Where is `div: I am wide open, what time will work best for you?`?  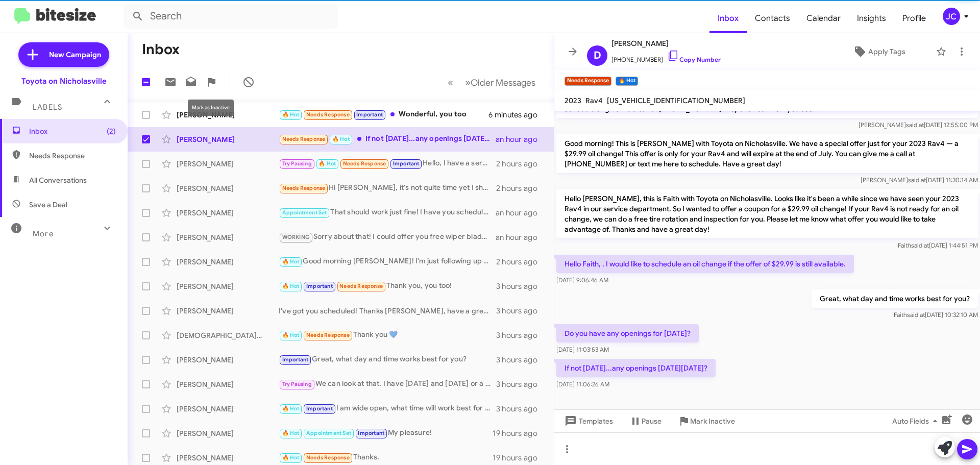 div: I am wide open, what time will work best for you? is located at coordinates (387, 408).